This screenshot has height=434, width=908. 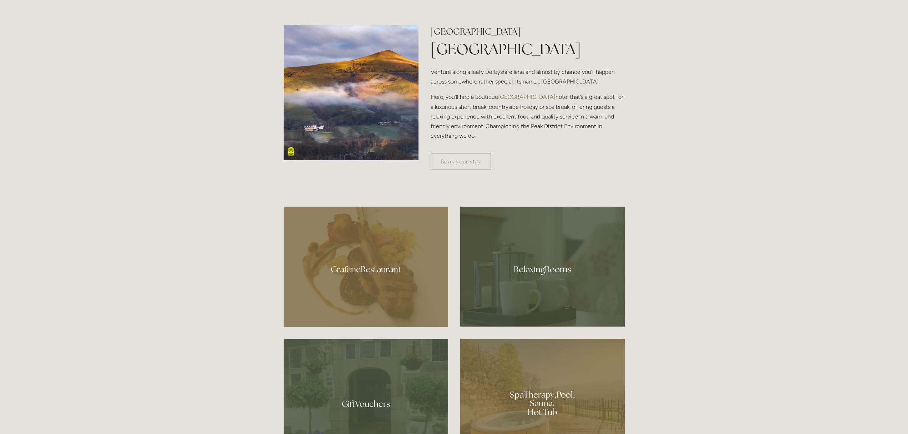 What do you see at coordinates (461, 161) in the screenshot?
I see `a: Book your stay` at bounding box center [461, 161].